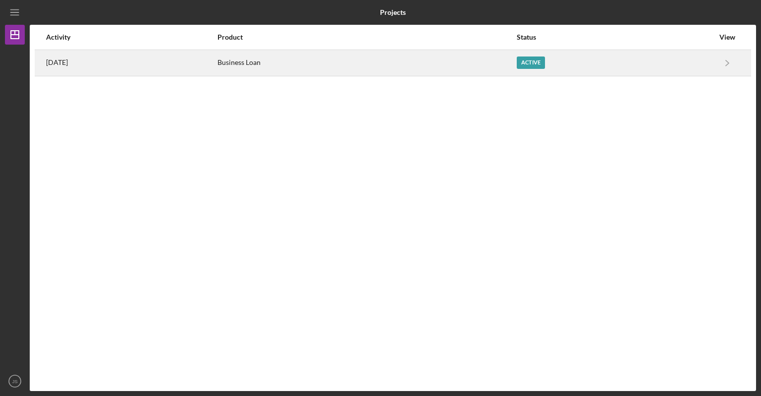 The image size is (761, 396). Describe the element at coordinates (131, 37) in the screenshot. I see `div: Activity` at that location.